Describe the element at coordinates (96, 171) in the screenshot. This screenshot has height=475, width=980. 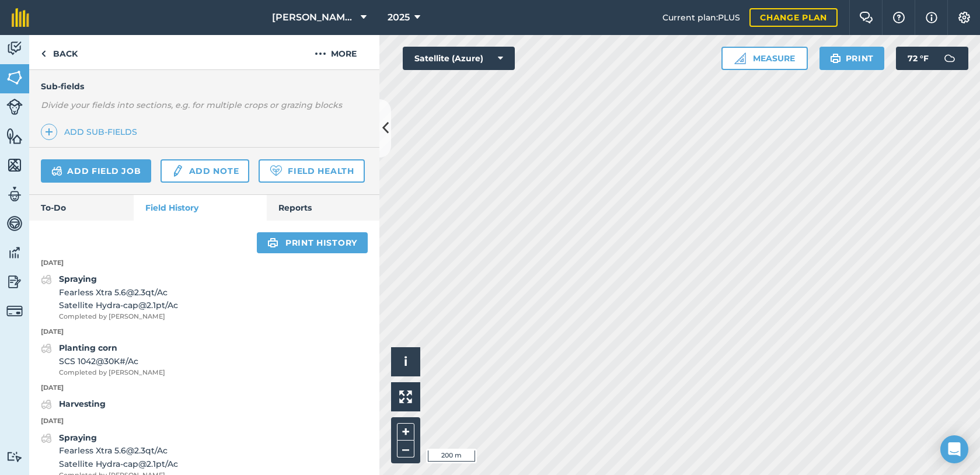
I see `a: Add field job` at that location.